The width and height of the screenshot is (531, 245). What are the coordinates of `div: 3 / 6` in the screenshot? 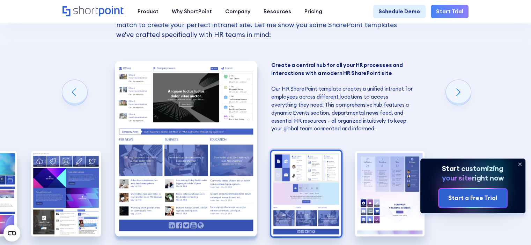 It's located at (66, 194).